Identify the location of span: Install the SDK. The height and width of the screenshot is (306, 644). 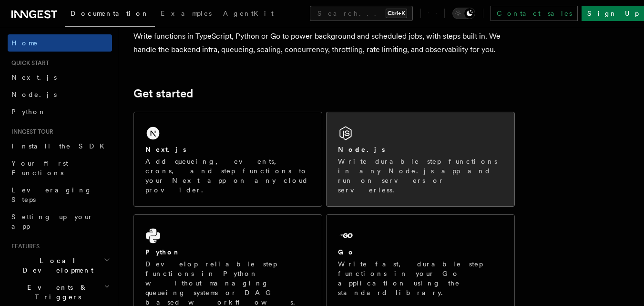
(61, 146).